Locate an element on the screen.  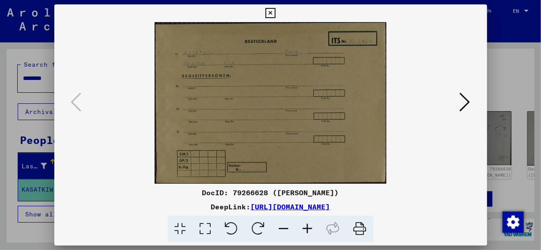
img: Change consent is located at coordinates (513, 222).